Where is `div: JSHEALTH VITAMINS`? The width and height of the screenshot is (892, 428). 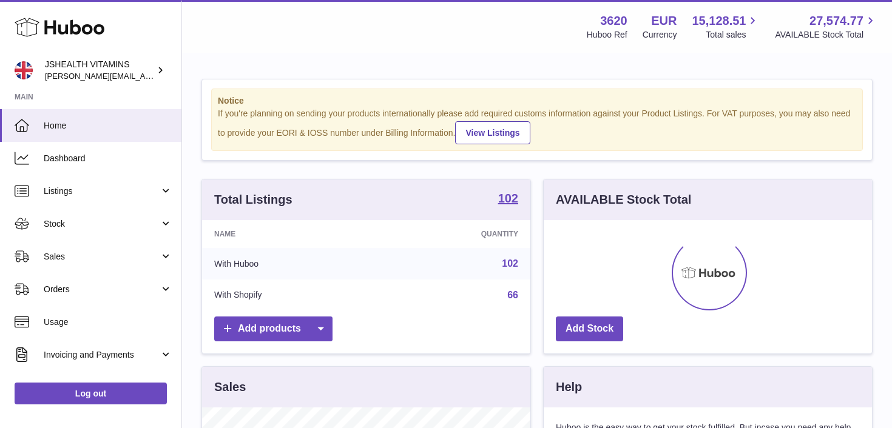 div: JSHEALTH VITAMINS is located at coordinates (100, 70).